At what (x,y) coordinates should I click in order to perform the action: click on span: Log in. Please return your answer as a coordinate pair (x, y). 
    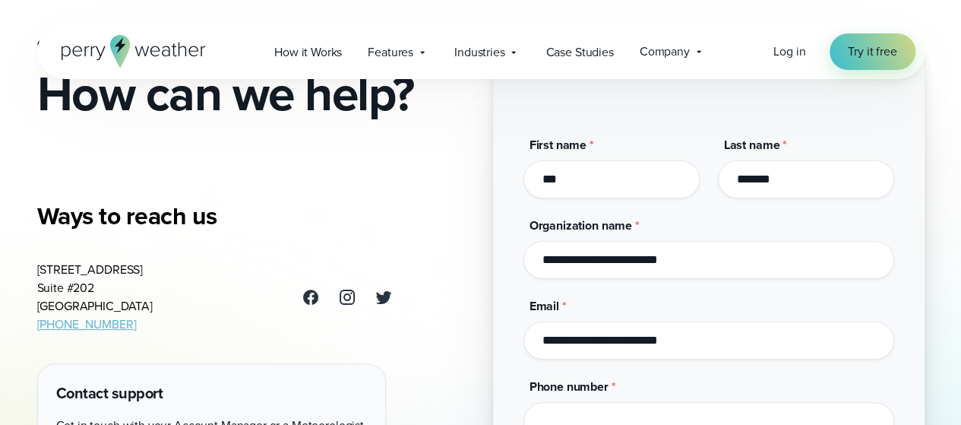
    Looking at the image, I should click on (789, 51).